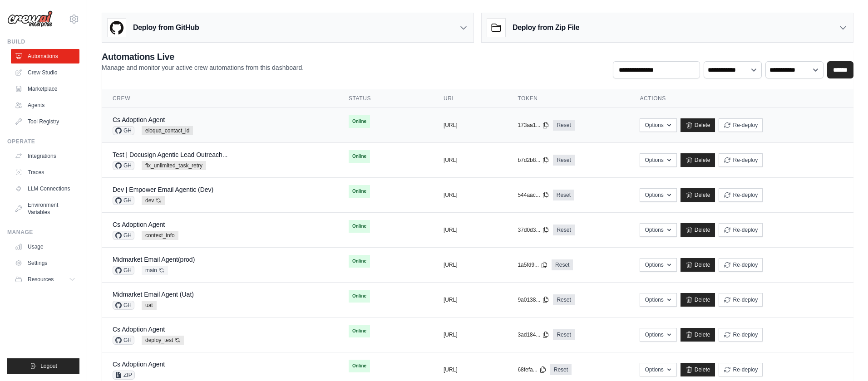 The image size is (868, 381). What do you see at coordinates (153, 201) in the screenshot?
I see `span: dev` at bounding box center [153, 201].